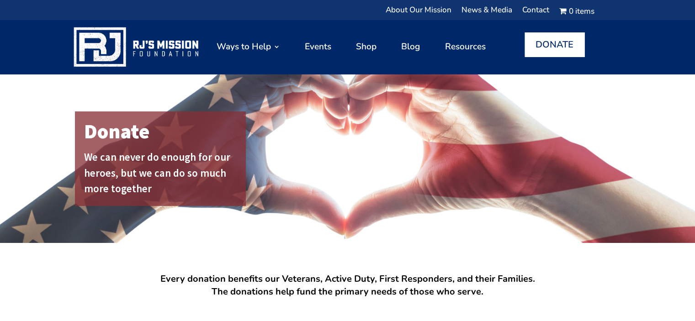 The width and height of the screenshot is (695, 321). Describe the element at coordinates (248, 47) in the screenshot. I see `a: Ways to Help` at that location.